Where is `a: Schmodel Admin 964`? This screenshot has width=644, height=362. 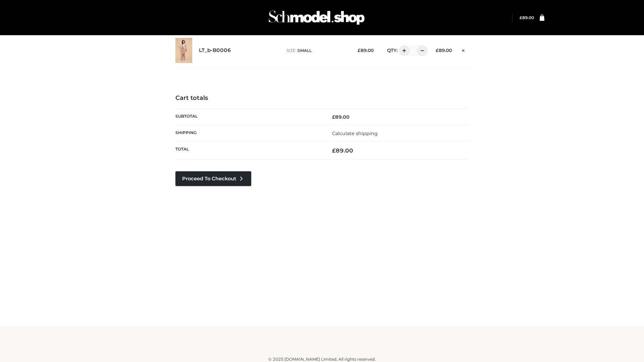
a: Schmodel Admin 964 is located at coordinates (317, 17).